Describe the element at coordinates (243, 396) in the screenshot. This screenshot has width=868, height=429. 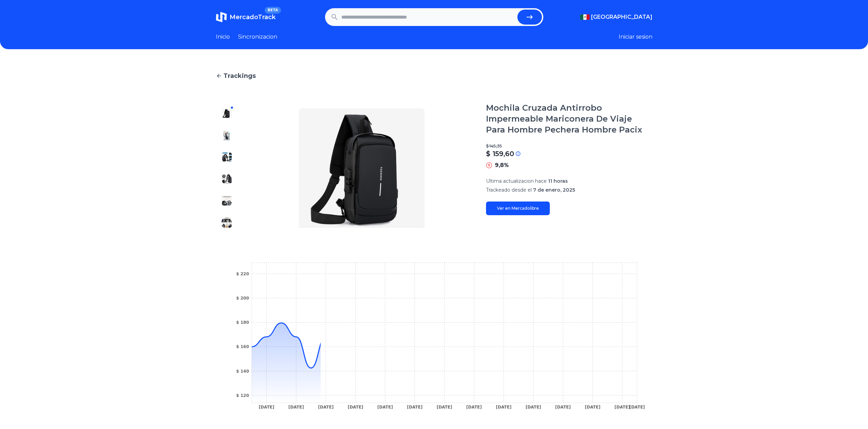
I see `tspan: $ 120` at that location.